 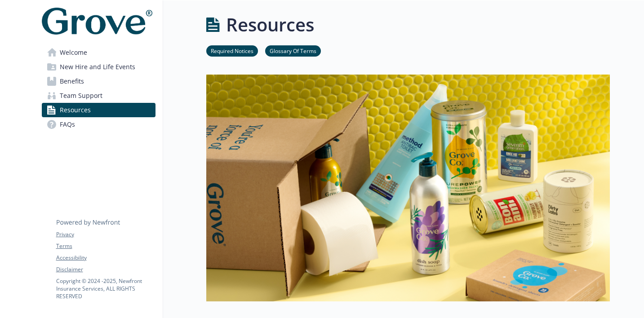 What do you see at coordinates (99, 52) in the screenshot?
I see `a: Welcome` at bounding box center [99, 52].